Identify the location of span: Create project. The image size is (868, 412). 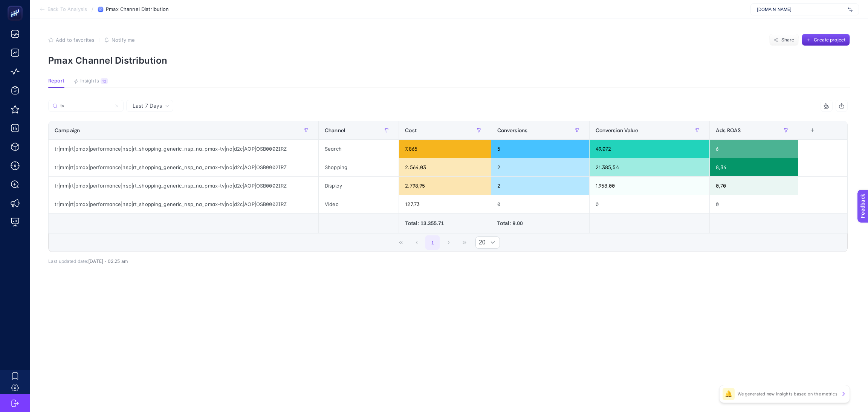
(829, 40).